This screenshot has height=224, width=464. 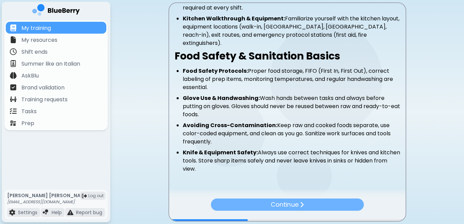 What do you see at coordinates (96, 196) in the screenshot?
I see `span: Log out` at bounding box center [96, 196].